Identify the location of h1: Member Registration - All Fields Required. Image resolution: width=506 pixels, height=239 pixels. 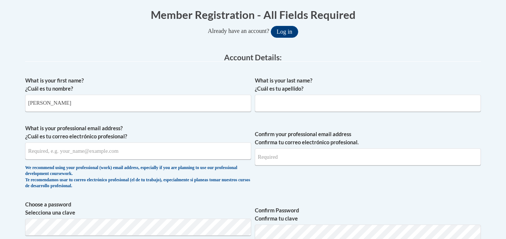
(253, 14).